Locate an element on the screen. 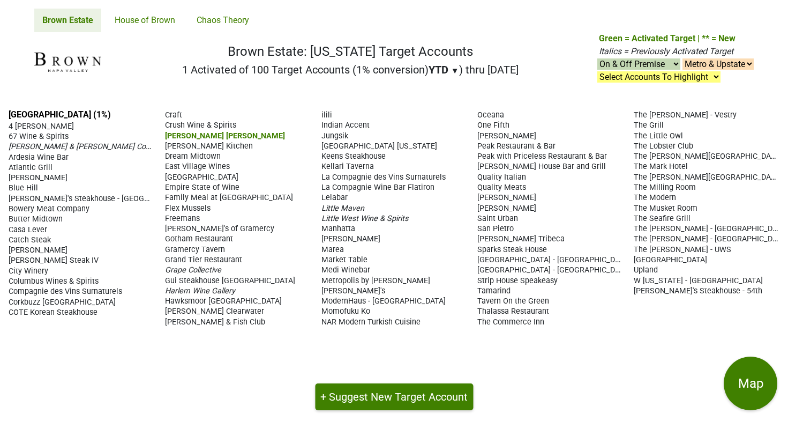 The width and height of the screenshot is (788, 421). span: Strip House Speakeasy is located at coordinates (517, 280).